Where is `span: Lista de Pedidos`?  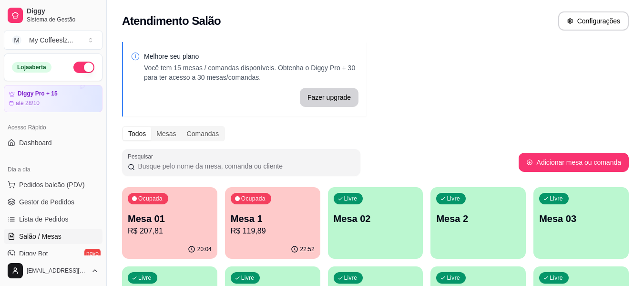 span: Lista de Pedidos is located at coordinates (44, 219).